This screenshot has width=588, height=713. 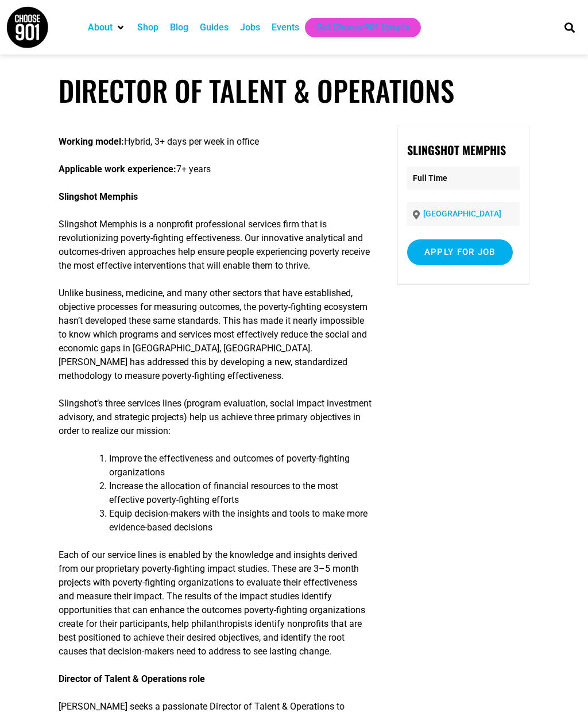 I want to click on div: Get Choose901 Emails, so click(x=363, y=28).